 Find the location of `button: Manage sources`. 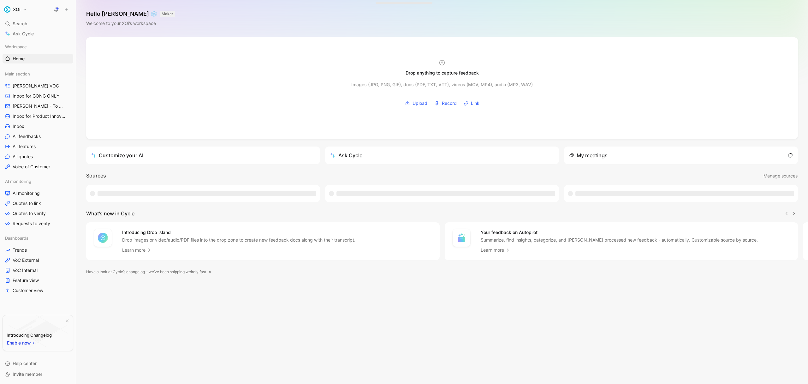

button: Manage sources is located at coordinates (780, 176).